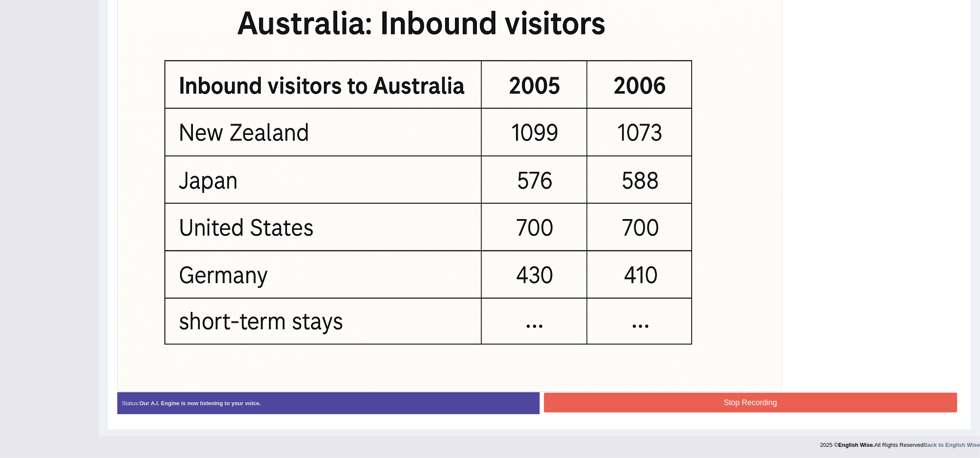 The width and height of the screenshot is (980, 458). Describe the element at coordinates (328, 403) in the screenshot. I see `div: Status:` at that location.